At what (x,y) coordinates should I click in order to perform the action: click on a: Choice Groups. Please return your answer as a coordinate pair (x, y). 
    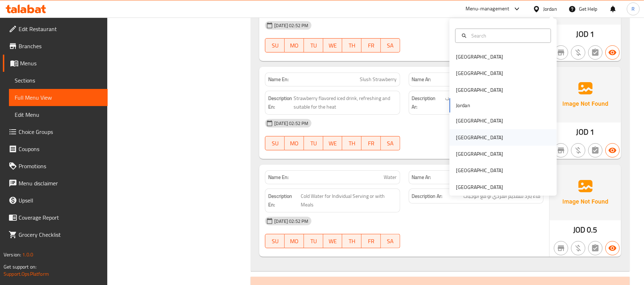
    Looking at the image, I should click on (55, 132).